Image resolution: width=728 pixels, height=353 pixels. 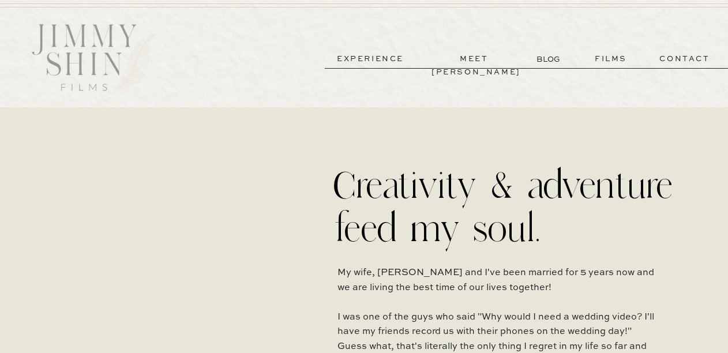 I want to click on a: experience, so click(x=370, y=59).